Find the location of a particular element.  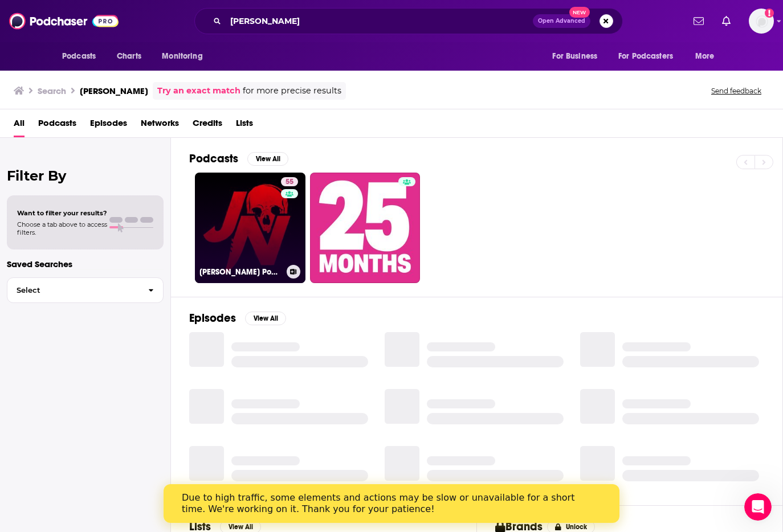

button: Send feedback is located at coordinates (736, 90).